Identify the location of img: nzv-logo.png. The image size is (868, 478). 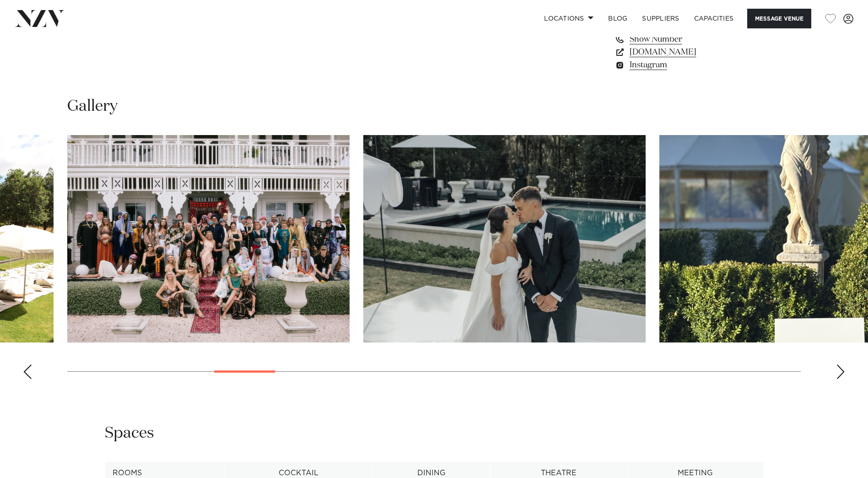
(39, 19).